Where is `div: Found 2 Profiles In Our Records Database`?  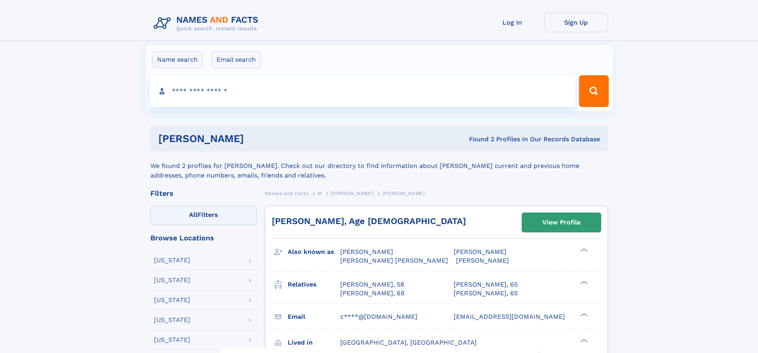 div: Found 2 Profiles In Our Records Database is located at coordinates (478, 139).